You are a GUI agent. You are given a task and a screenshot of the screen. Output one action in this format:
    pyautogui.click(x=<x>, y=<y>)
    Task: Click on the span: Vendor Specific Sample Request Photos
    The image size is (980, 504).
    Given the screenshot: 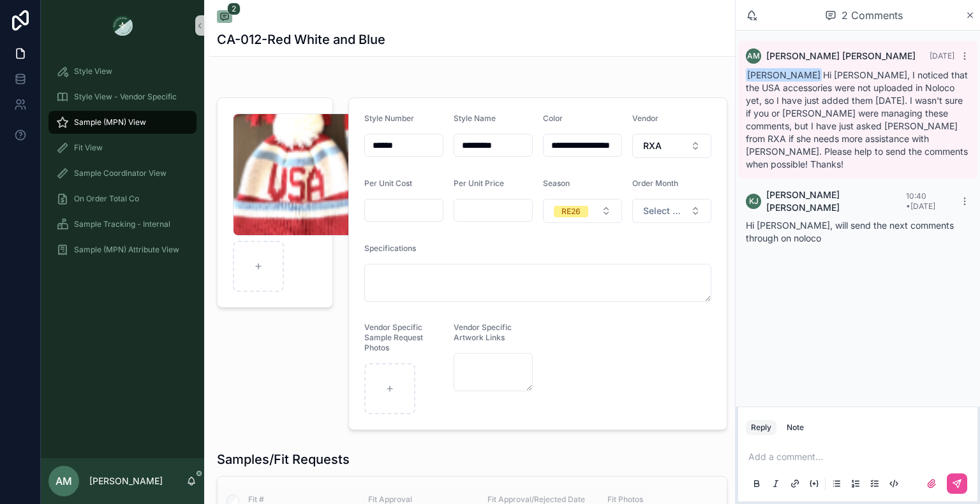 What is the action you would take?
    pyautogui.click(x=394, y=337)
    